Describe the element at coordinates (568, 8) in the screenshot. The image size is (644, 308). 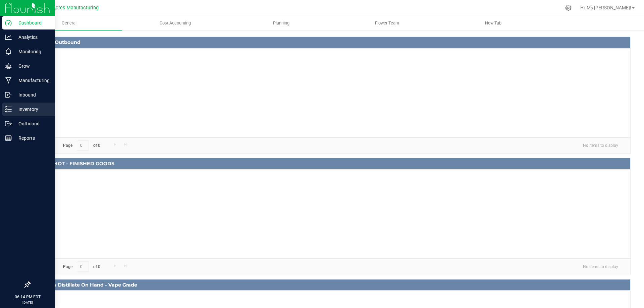
I see `div: Manage settings` at that location.